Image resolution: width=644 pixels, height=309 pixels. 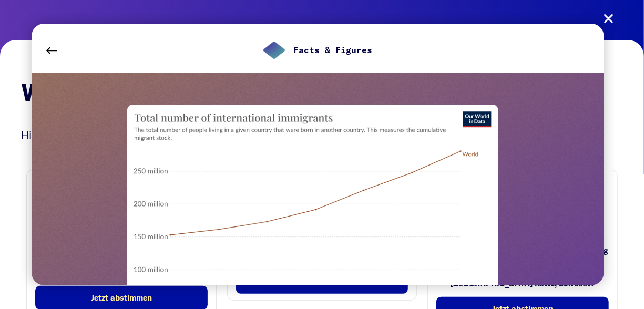 What do you see at coordinates (274, 50) in the screenshot?
I see `img: facts.png` at bounding box center [274, 50].